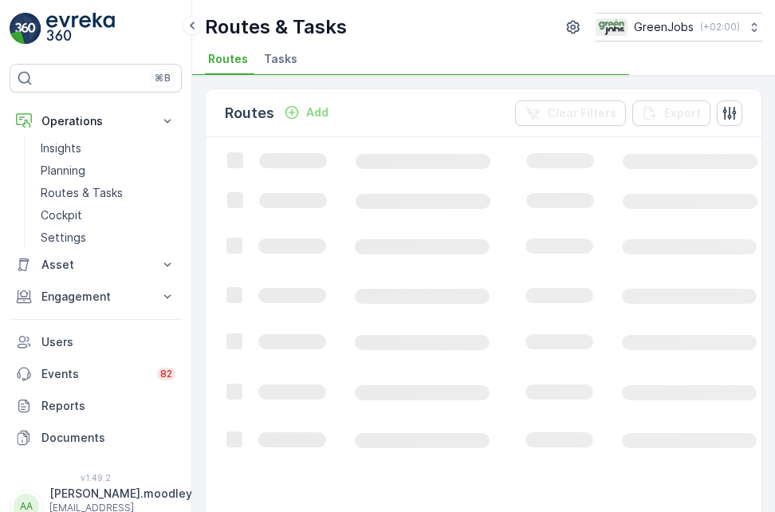 This screenshot has width=775, height=512. What do you see at coordinates (163, 78) in the screenshot?
I see `p: ⌘B` at bounding box center [163, 78].